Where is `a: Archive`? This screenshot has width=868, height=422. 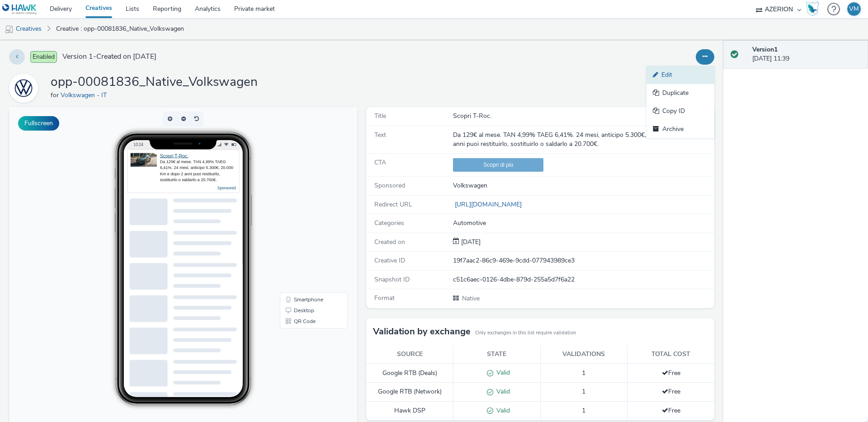
a: Archive is located at coordinates (680, 129).